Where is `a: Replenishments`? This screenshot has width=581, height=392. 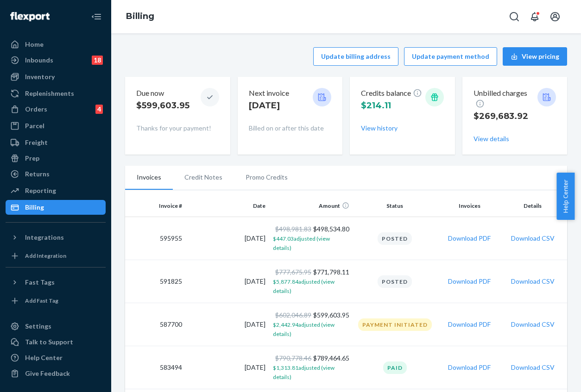 a: Replenishments is located at coordinates (56, 93).